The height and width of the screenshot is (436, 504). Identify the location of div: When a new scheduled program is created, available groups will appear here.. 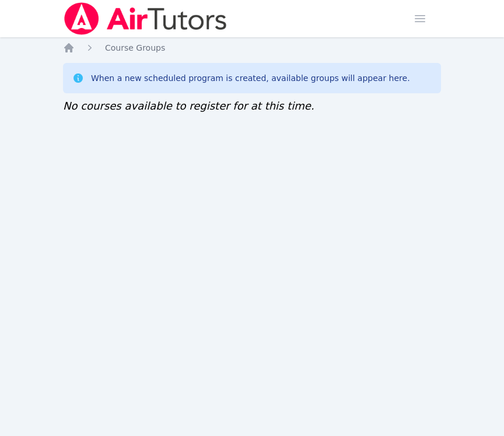
(251, 78).